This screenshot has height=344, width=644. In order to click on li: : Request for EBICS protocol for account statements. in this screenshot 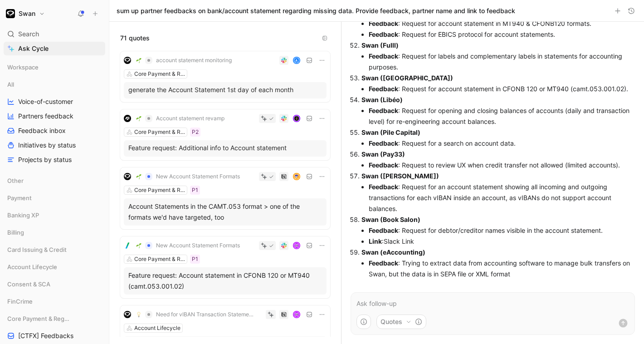, I will do `click(500, 34)`.